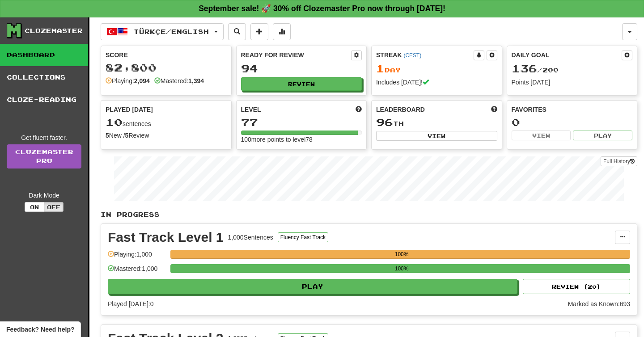  I want to click on a: ClozemasterPro, so click(44, 157).